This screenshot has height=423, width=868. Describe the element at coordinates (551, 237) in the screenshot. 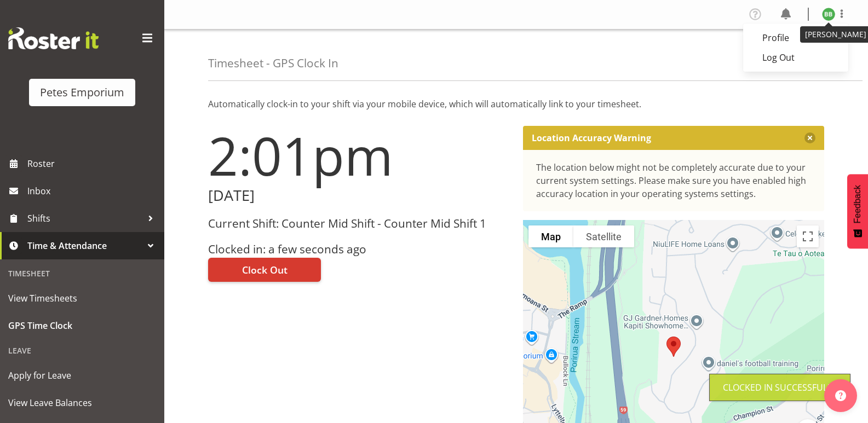

I see `button: Show street map` at that location.